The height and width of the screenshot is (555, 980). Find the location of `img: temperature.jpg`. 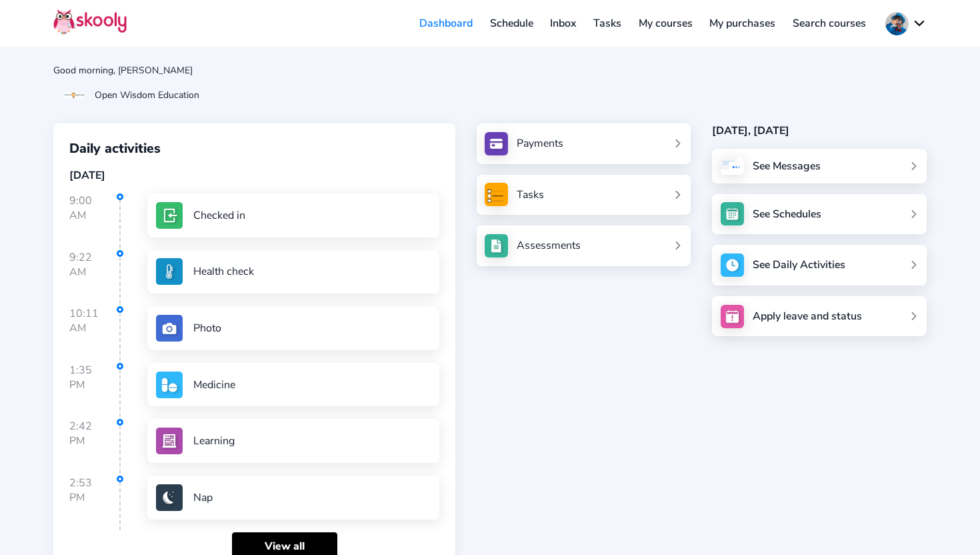

img: temperature.jpg is located at coordinates (169, 271).